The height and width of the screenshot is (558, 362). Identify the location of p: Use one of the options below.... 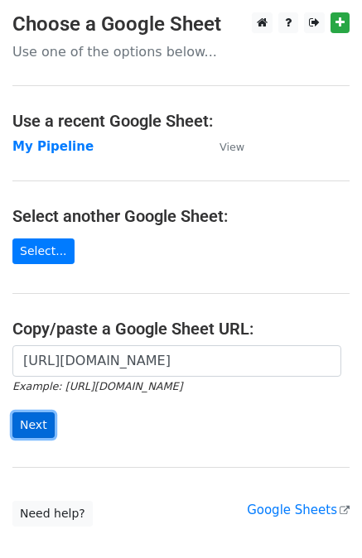
(180, 51).